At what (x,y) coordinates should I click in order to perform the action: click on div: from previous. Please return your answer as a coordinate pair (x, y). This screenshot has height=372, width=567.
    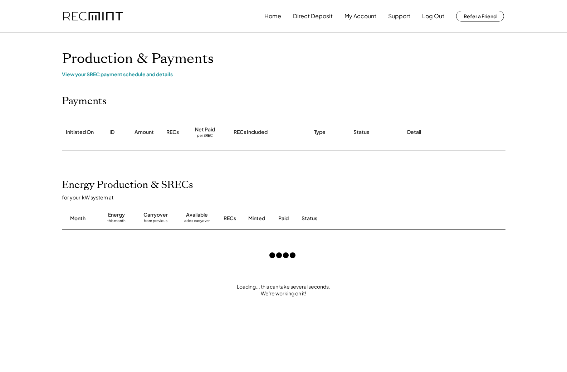
    Looking at the image, I should click on (156, 222).